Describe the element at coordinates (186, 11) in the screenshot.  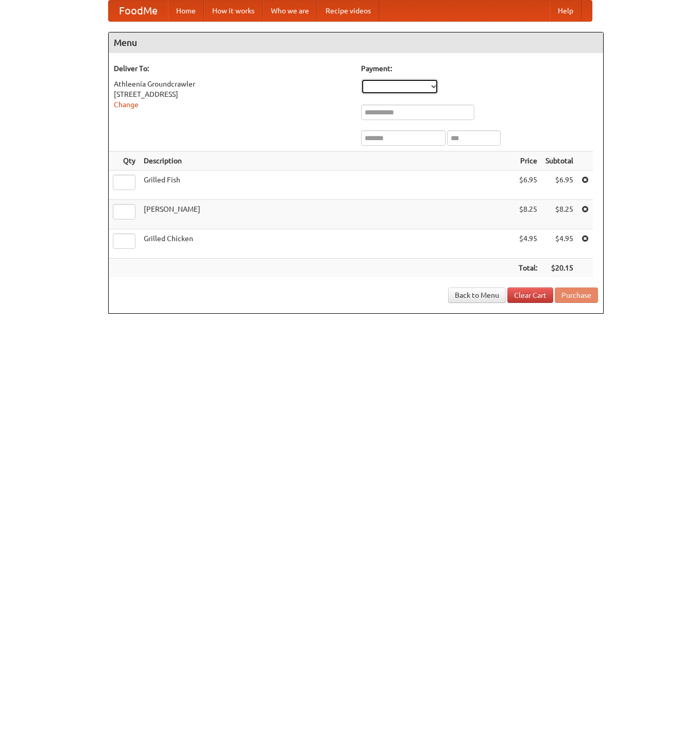
I see `a: Home` at that location.